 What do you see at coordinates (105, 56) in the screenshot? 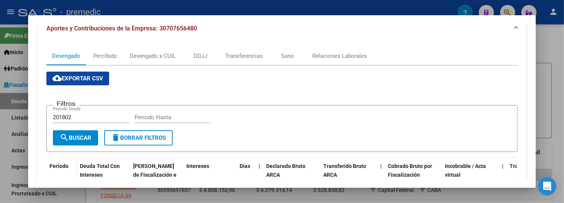
I see `div: Percibido` at bounding box center [105, 56].